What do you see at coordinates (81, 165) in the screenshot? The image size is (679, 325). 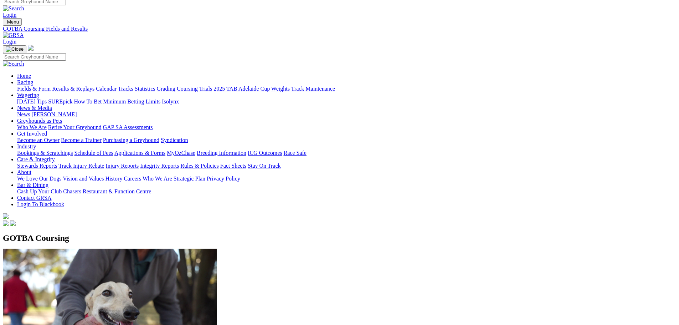 I see `a: Track Injury Rebate` at bounding box center [81, 165].